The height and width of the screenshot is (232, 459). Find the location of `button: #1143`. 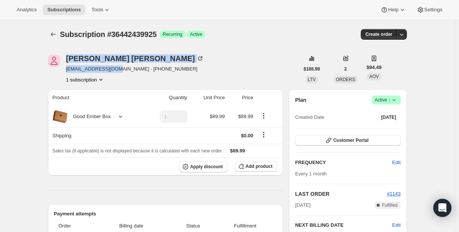

button: #1143 is located at coordinates (393, 194).